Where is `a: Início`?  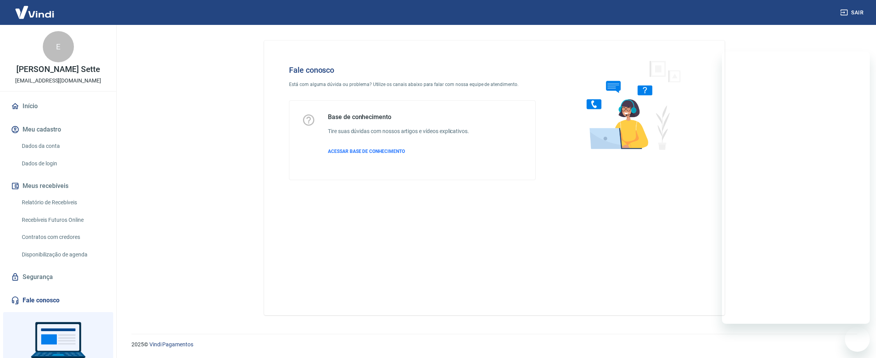 a: Início is located at coordinates (58, 106).